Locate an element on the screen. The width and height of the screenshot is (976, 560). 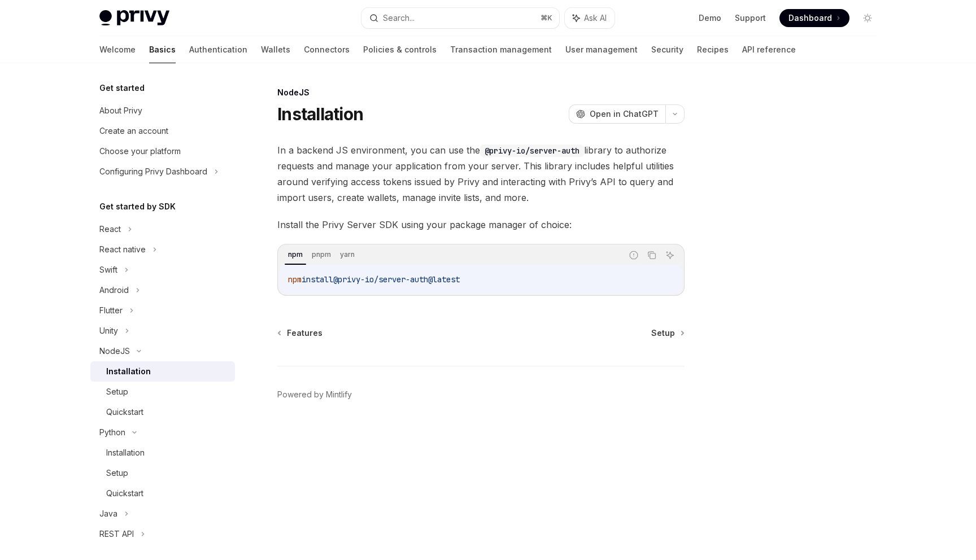
button: Copy the contents from the code block is located at coordinates (652, 255).